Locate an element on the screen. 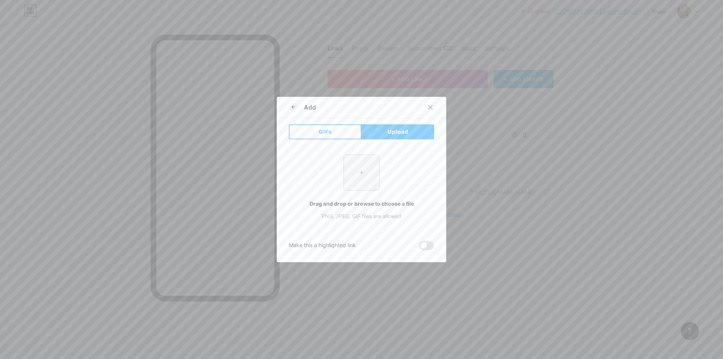 This screenshot has height=359, width=723. button: Upload is located at coordinates (398, 132).